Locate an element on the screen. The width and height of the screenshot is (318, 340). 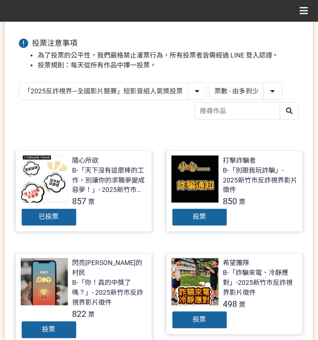
span: 投票注意事項 is located at coordinates (55, 43).